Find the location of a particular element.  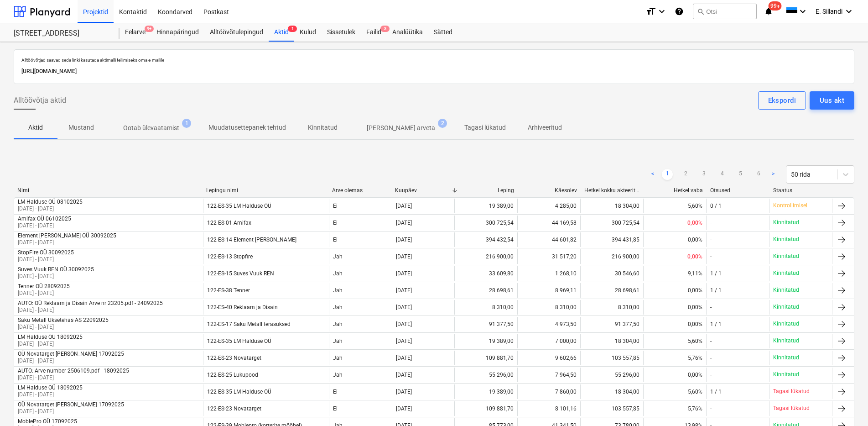

div: 109 881,70 is located at coordinates (486, 358).